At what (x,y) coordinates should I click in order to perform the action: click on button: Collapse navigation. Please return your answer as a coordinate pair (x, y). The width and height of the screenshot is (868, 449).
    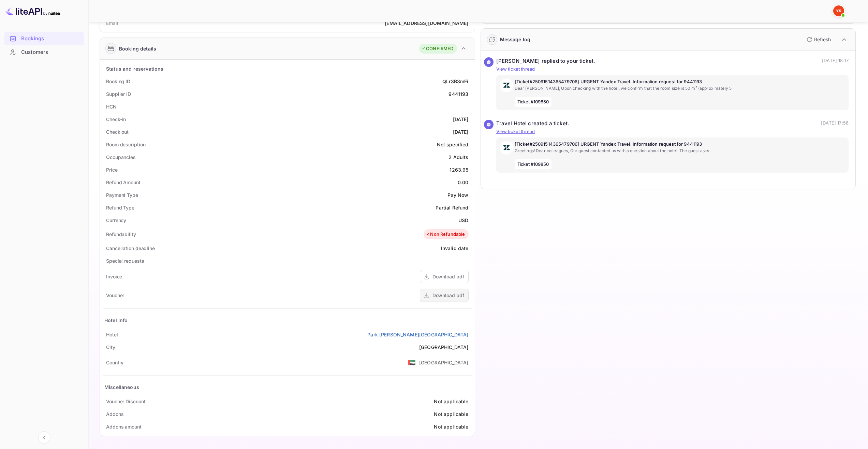
    Looking at the image, I should click on (44, 437).